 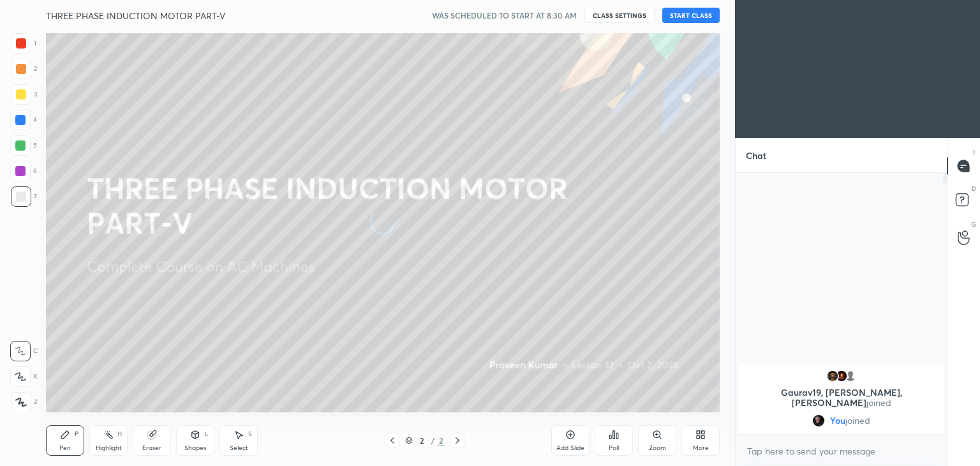 What do you see at coordinates (152, 448) in the screenshot?
I see `div: Eraser` at bounding box center [152, 448].